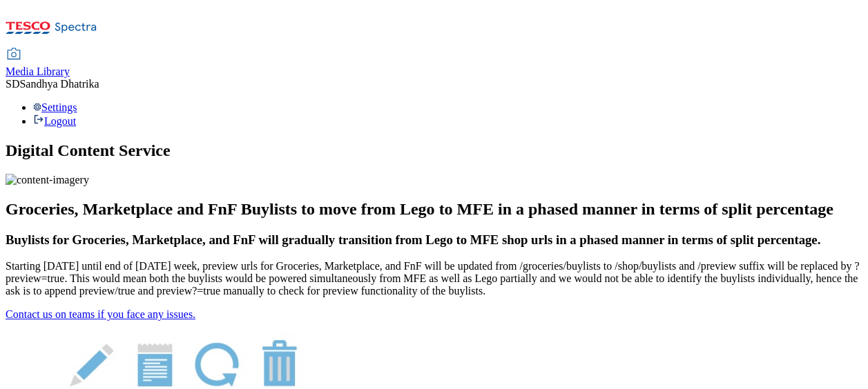 This screenshot has width=868, height=389. What do you see at coordinates (100, 314) in the screenshot?
I see `a: Contact us on teams if you face any issues.` at bounding box center [100, 314].